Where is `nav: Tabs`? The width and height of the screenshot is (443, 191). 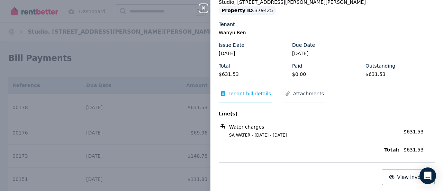
nav: Tabs is located at coordinates (326, 96).